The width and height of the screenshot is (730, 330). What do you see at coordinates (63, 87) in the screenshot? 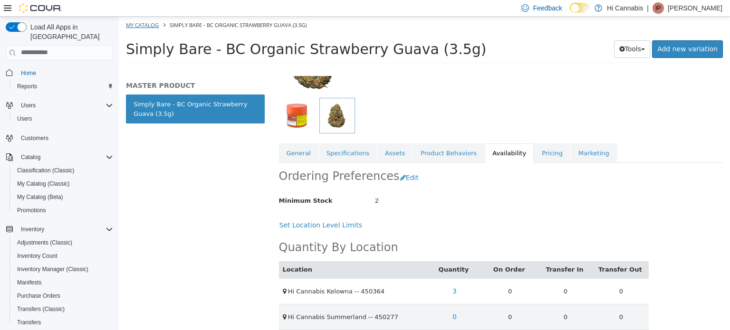
I see `button: Reports` at bounding box center [63, 87].